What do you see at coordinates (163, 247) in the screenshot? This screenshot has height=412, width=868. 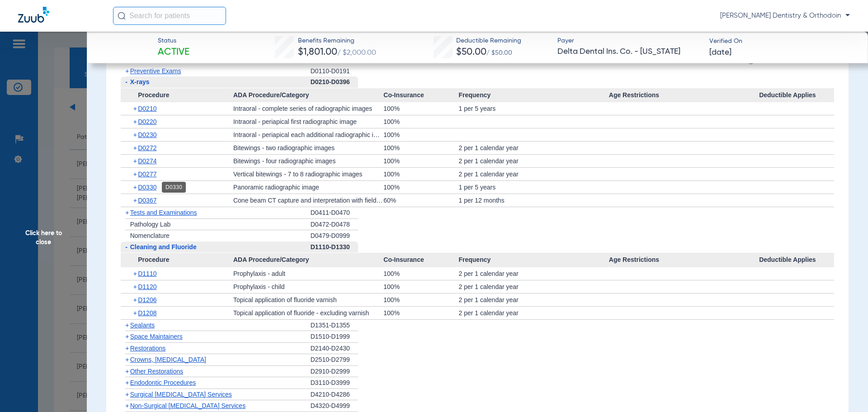 I see `span: Cleaning and Fluoride` at bounding box center [163, 247].